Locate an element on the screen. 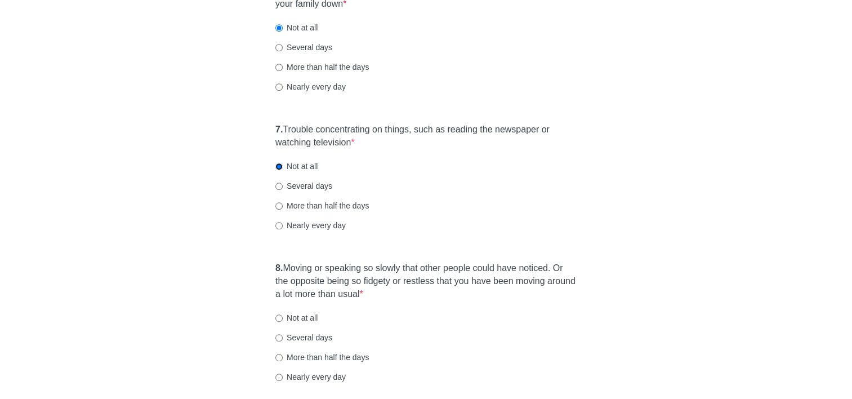 The width and height of the screenshot is (852, 399). label: Trouble concentrating on things, such as reading the newspaper or watching television is located at coordinates (426, 136).